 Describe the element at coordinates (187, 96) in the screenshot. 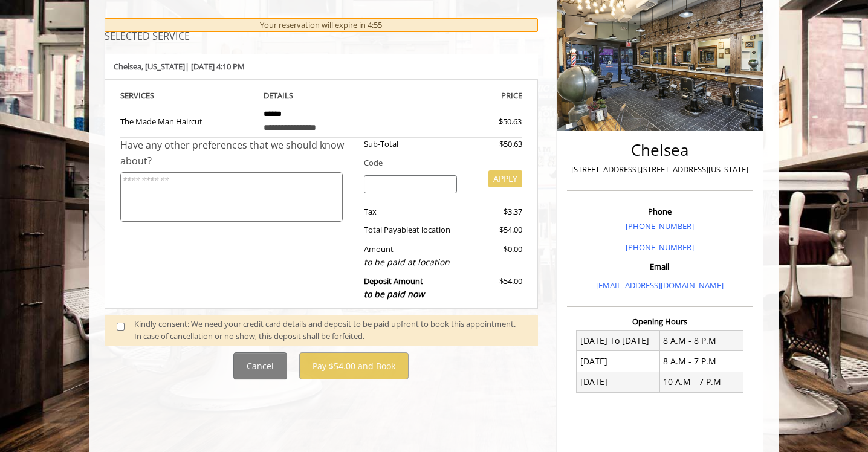

I see `th: SERVICE` at that location.